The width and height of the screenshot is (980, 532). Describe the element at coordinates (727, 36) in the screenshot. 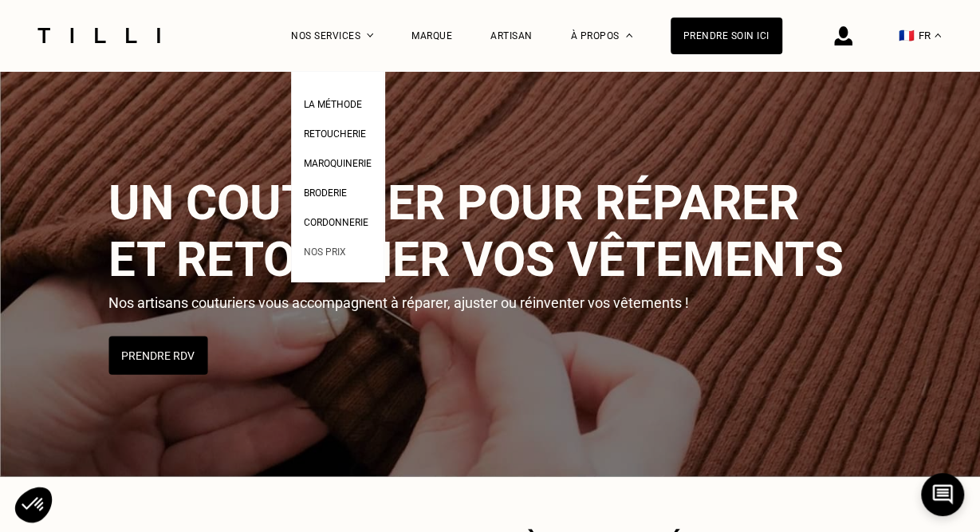

I see `a: Prendre soin ici` at that location.